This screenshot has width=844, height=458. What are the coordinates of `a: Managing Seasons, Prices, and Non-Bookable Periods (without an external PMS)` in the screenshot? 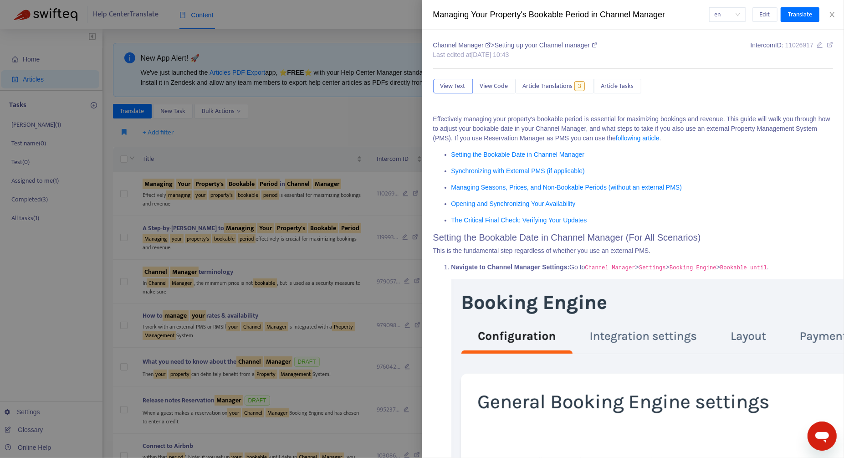 It's located at (567, 187).